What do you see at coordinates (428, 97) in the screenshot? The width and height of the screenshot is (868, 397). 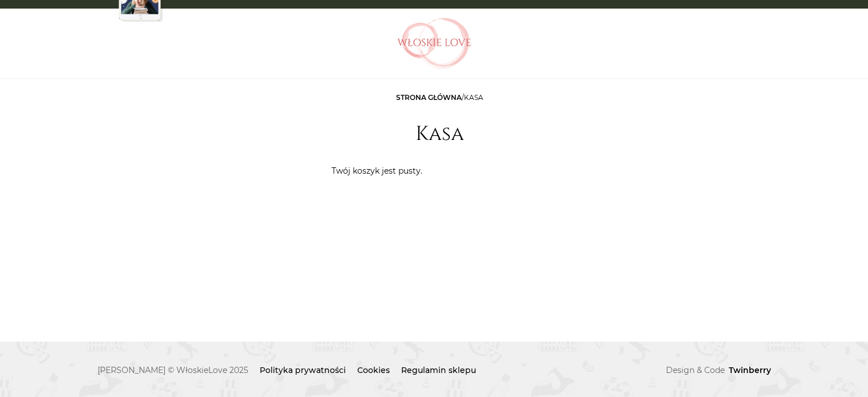 I see `a: Strona główna` at bounding box center [428, 97].